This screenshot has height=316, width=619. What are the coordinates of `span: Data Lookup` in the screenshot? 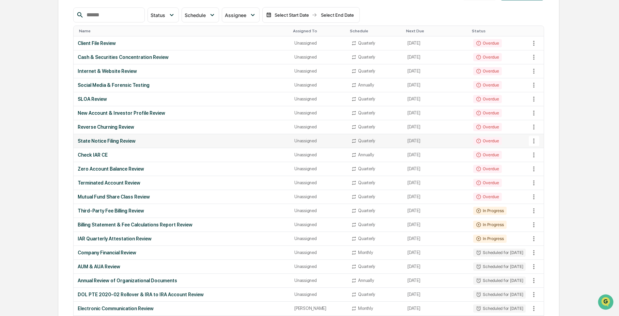 It's located at (28, 102).